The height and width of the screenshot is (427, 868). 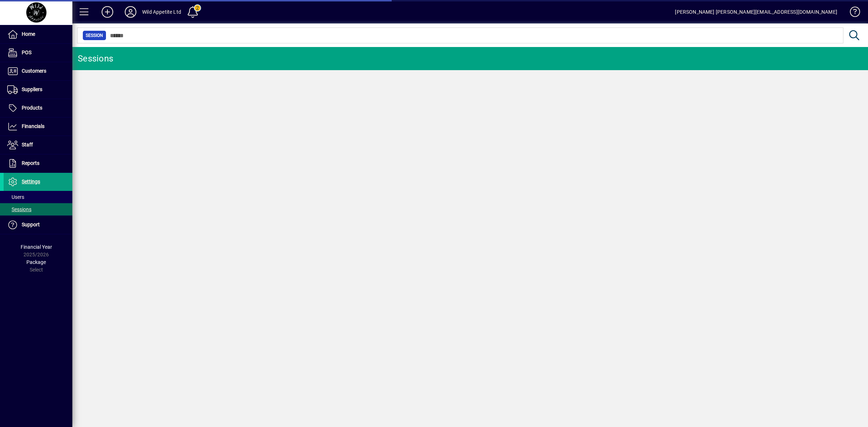 I want to click on button: Add, so click(x=107, y=12).